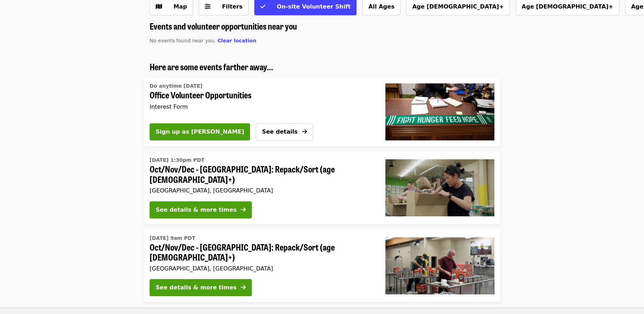  I want to click on i: map icon, so click(159, 7).